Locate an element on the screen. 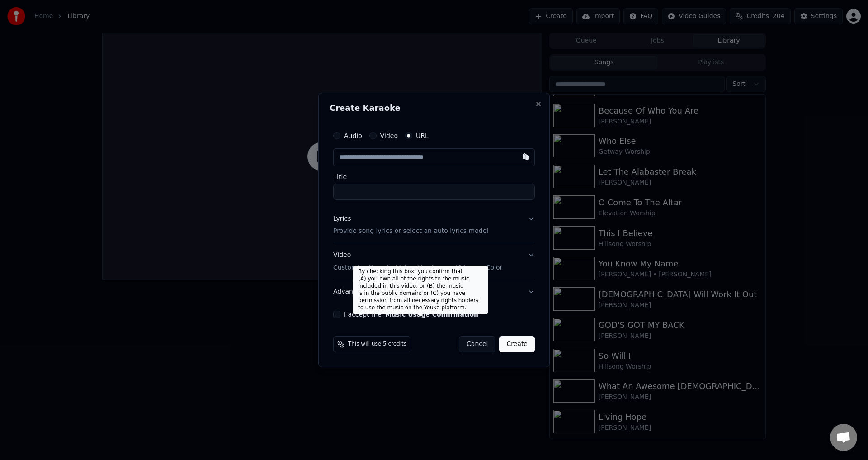  button: Cancel is located at coordinates (477, 344).